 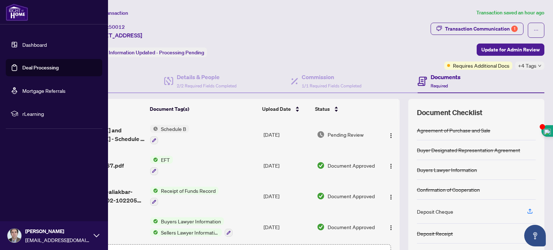 What do you see at coordinates (481, 66) in the screenshot?
I see `span: Requires Additional Docs` at bounding box center [481, 66].